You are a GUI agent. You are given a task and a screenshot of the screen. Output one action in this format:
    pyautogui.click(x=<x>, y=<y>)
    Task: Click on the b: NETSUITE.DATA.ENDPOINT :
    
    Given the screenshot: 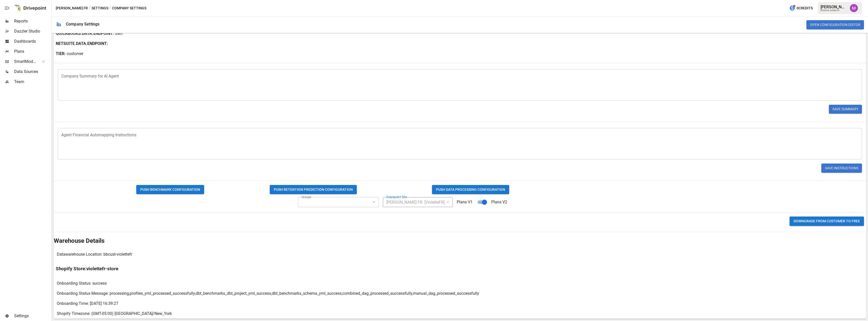 What is the action you would take?
    pyautogui.click(x=82, y=44)
    